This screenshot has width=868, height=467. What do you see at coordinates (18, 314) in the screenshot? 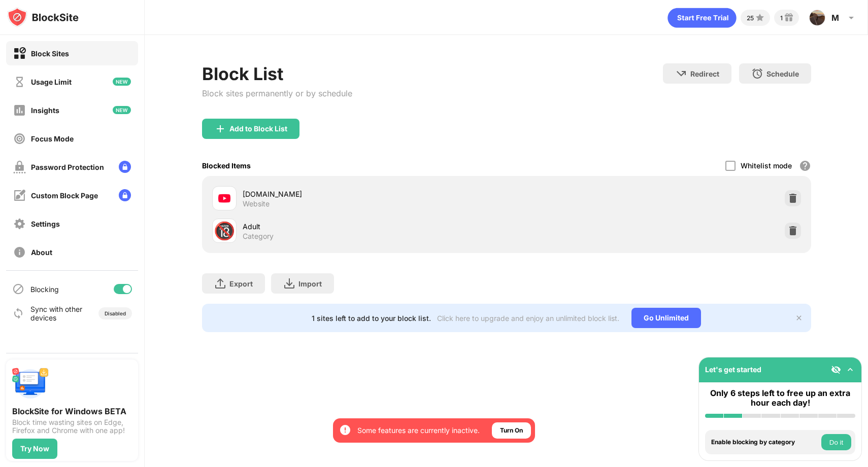
I see `img: sync-icon.svg` at bounding box center [18, 314].